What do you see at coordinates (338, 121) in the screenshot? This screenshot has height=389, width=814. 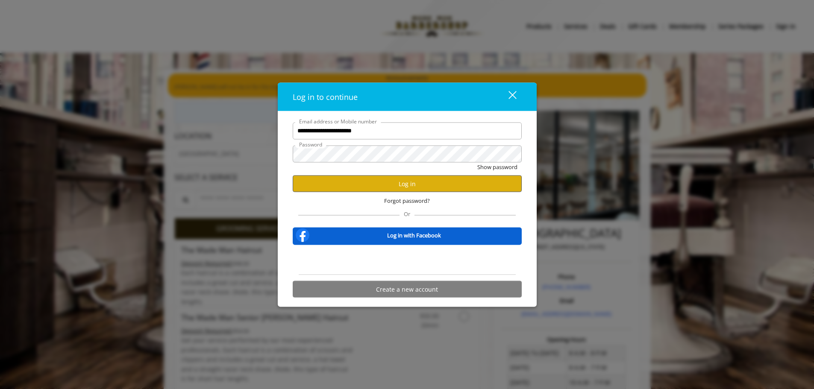 I see `label: Email address or Mobile number` at bounding box center [338, 121].